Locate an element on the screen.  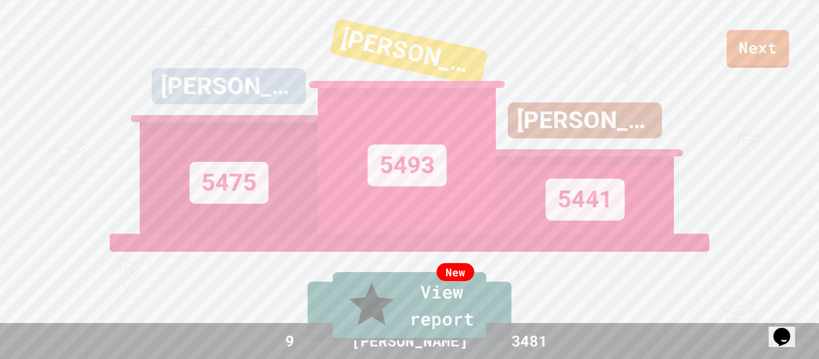
a: View report is located at coordinates (409, 306).